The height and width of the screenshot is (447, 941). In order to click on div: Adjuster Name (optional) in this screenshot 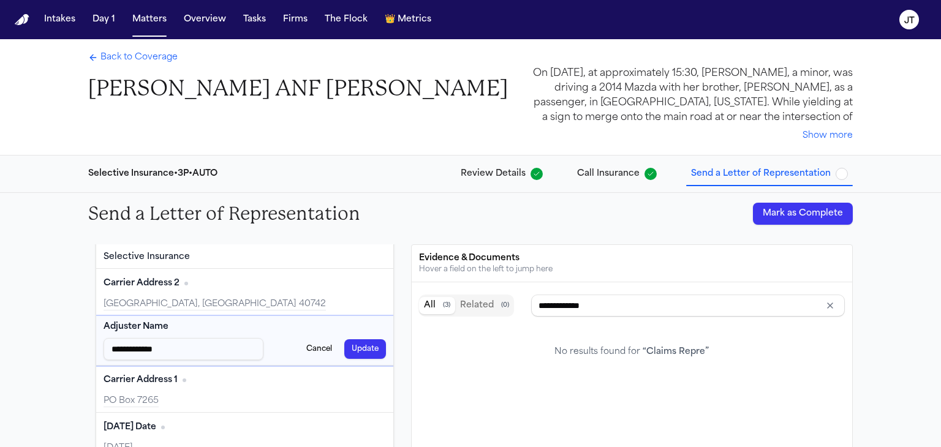, I will do `click(244, 341)`.